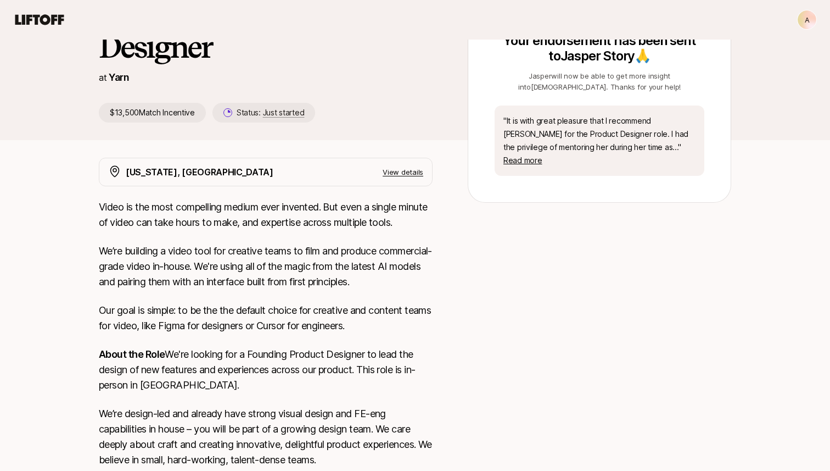 The image size is (830, 471). What do you see at coordinates (266, 370) in the screenshot?
I see `p: We're looking for a Founding Product Designer to lead the design of new features and experiences ...` at bounding box center [266, 370].